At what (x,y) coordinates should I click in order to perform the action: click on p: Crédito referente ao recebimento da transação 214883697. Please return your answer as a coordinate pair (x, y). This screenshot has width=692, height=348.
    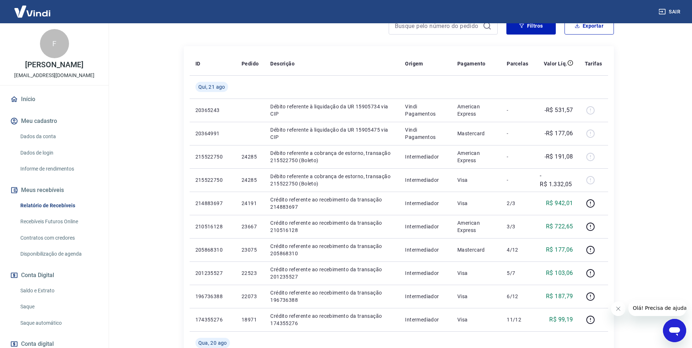
    Looking at the image, I should click on (332, 203).